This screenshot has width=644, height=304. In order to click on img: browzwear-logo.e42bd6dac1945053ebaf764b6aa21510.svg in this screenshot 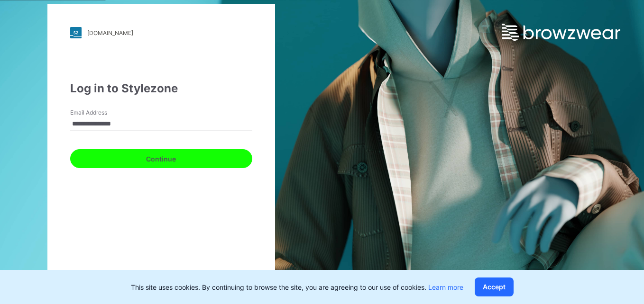, I will do `click(561, 33)`.